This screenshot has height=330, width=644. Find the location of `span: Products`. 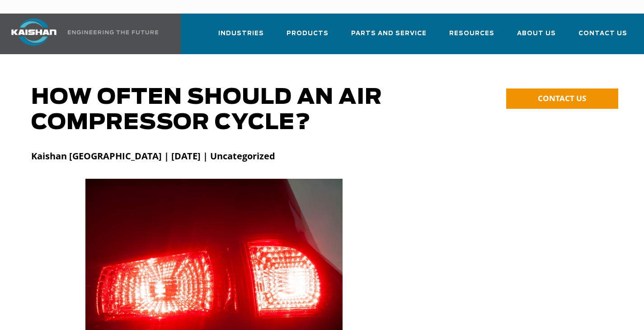

span: Products is located at coordinates (307, 33).